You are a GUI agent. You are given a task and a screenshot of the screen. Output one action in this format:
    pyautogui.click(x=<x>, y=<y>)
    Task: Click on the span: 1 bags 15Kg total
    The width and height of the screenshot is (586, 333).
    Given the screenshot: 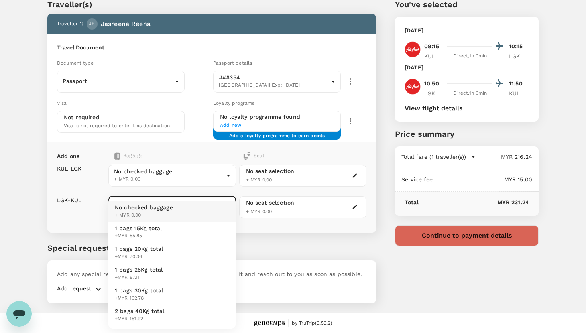 What is the action you would take?
    pyautogui.click(x=138, y=228)
    